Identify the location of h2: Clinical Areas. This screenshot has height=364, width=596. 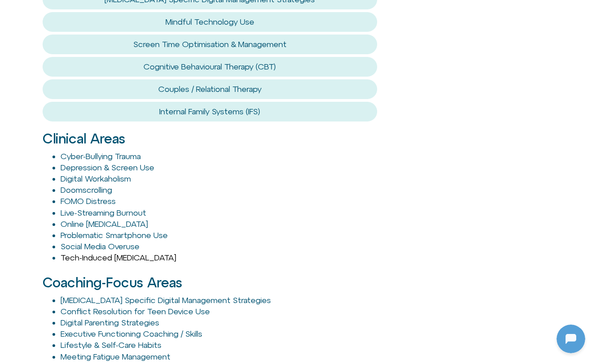
(210, 139).